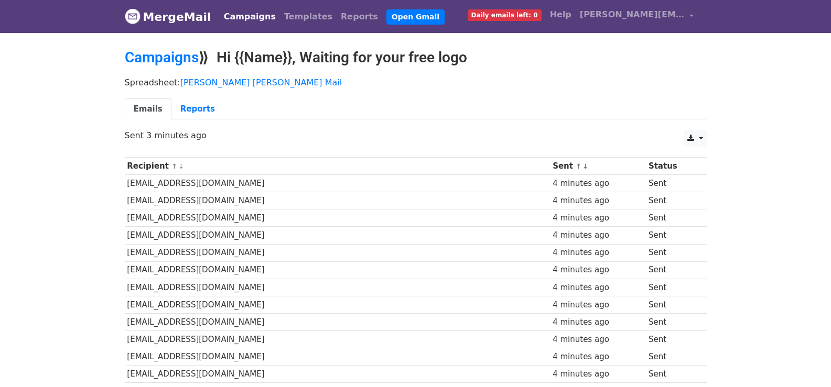  I want to click on p: Spreadsheet:, so click(416, 82).